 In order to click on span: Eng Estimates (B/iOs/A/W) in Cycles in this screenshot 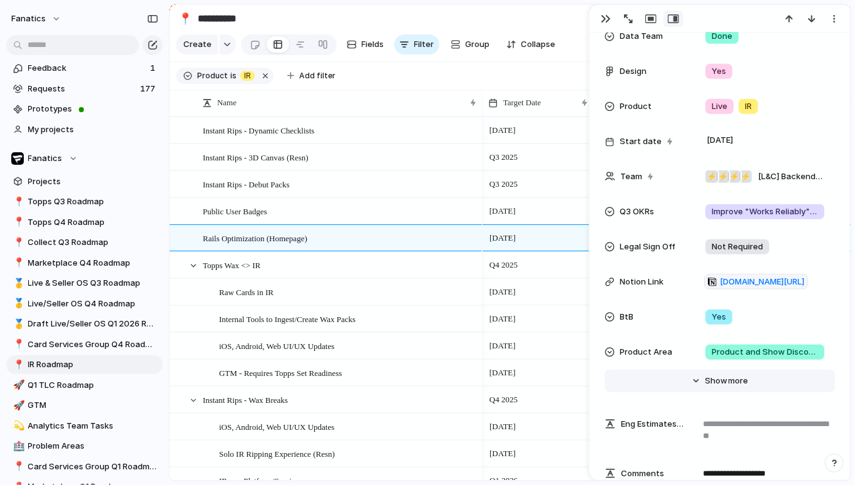, I will do `click(653, 424)`.